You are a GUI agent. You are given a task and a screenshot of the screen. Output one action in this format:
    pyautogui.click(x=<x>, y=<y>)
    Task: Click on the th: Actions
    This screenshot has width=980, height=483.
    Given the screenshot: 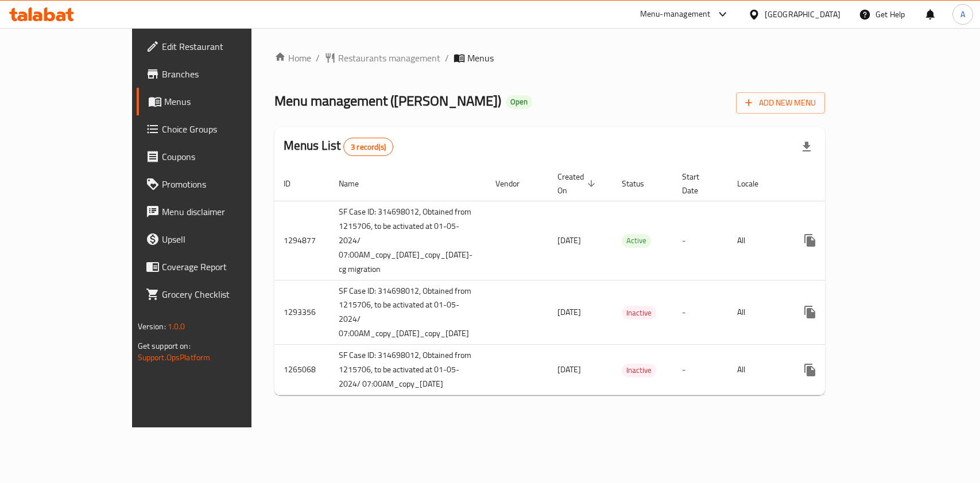 What is the action you would take?
    pyautogui.click(x=852, y=184)
    